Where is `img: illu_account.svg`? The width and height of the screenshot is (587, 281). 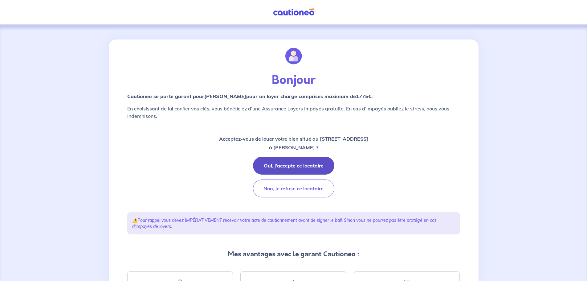 img: illu_account.svg is located at coordinates (294, 56).